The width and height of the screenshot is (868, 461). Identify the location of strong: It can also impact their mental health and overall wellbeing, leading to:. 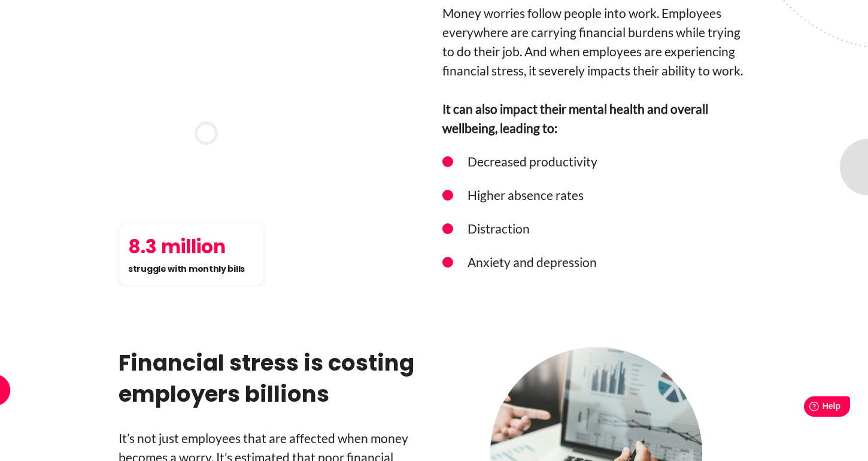
(575, 118).